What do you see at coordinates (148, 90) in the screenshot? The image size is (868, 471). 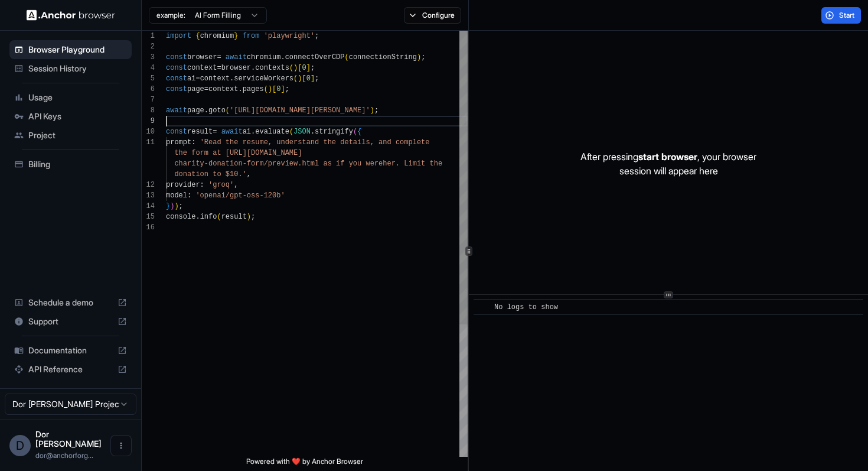 I see `div: 6` at bounding box center [148, 90].